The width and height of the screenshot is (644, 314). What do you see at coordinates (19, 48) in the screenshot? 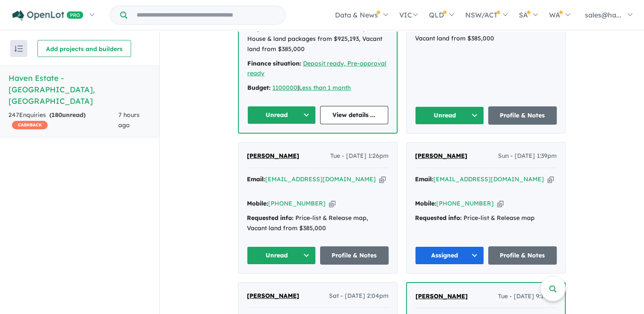
I see `img: sort.svg` at bounding box center [19, 48].